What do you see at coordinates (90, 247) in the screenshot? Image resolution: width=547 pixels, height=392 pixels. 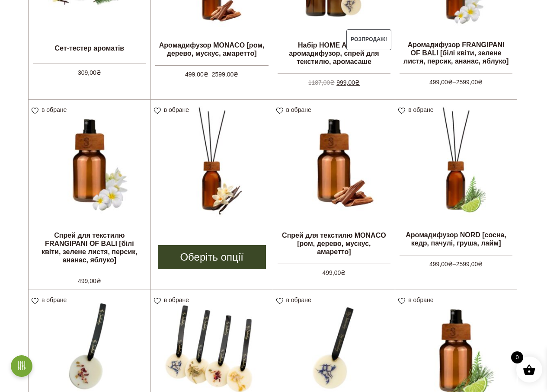 I see `h2: Спрей для текстилю FRANGIPANI OF BALI [білі квіти, зелене листя, персик, ананас, яблуко]` at bounding box center [90, 247].